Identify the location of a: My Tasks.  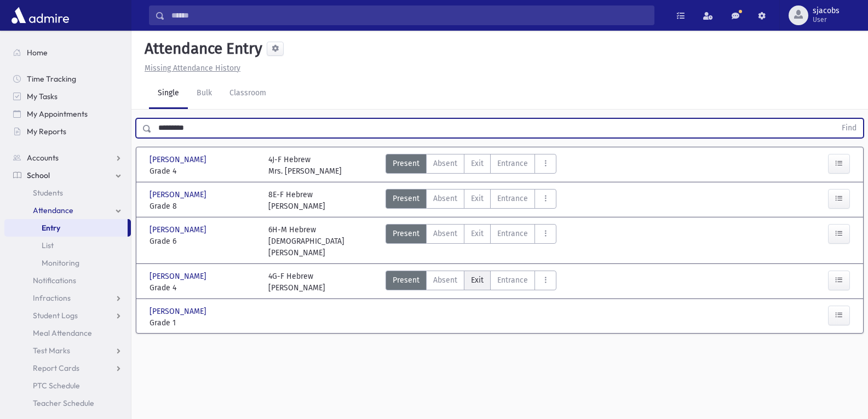
(67, 97).